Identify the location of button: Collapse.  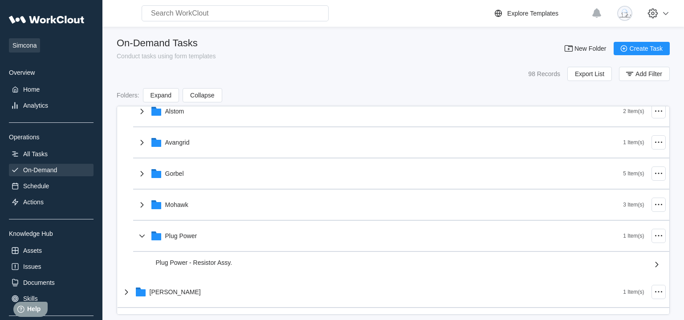
(202, 95).